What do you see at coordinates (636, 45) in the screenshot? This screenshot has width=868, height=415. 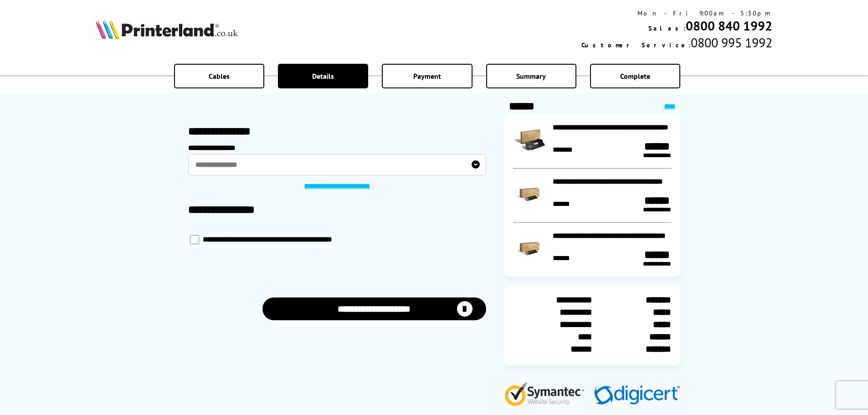 I see `span: Customer Service:` at bounding box center [636, 45].